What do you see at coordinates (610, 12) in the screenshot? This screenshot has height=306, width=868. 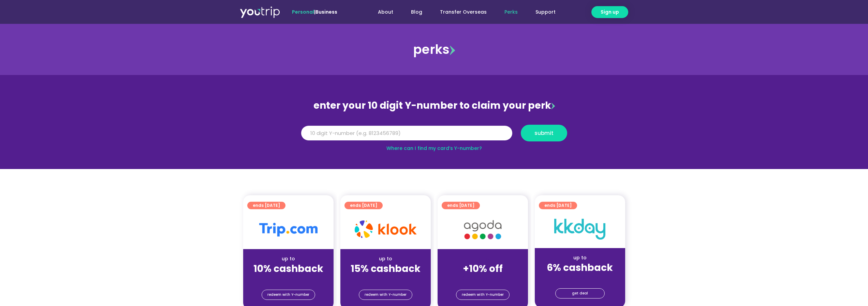 I see `span: Sign up` at bounding box center [610, 12].